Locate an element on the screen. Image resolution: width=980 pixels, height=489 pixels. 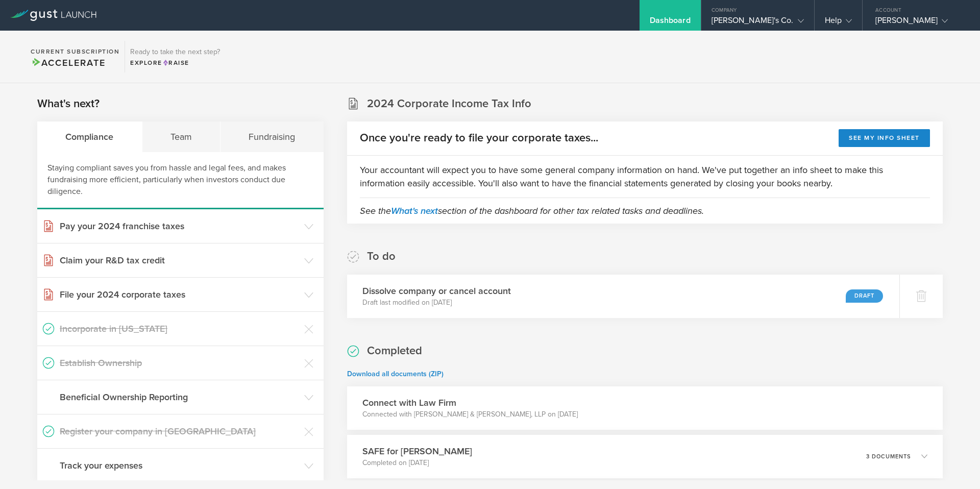
h3: Pay your 2024 franchise taxes is located at coordinates (179, 226).